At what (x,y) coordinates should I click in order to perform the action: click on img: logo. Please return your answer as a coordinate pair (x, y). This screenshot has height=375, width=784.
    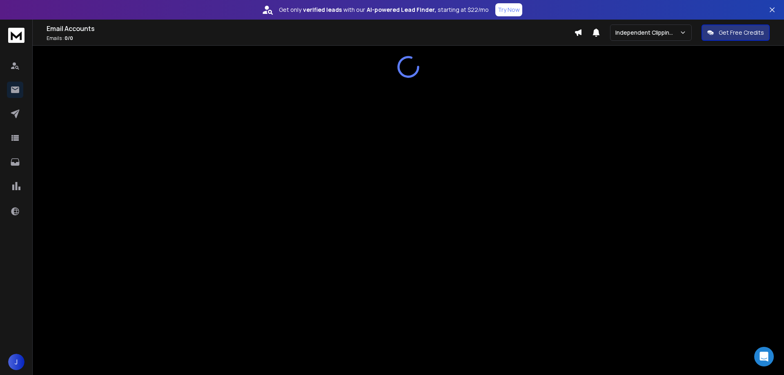
    Looking at the image, I should click on (16, 35).